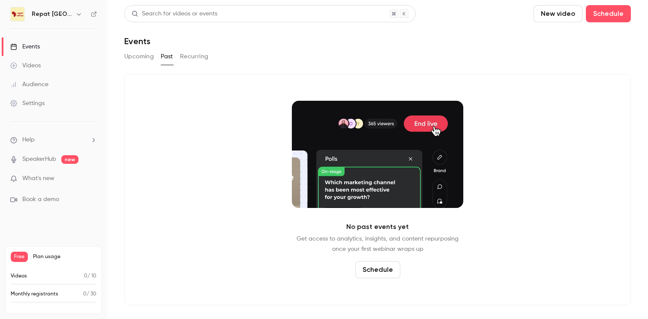 The width and height of the screenshot is (648, 319). I want to click on div: Settings, so click(27, 103).